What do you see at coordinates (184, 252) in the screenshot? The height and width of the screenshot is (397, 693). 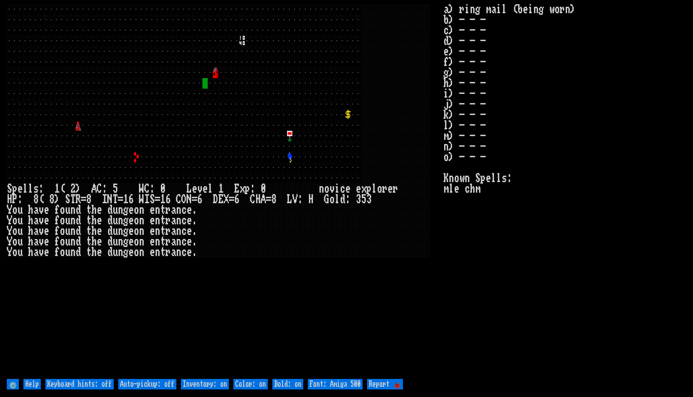 I see `div: c` at bounding box center [184, 252].